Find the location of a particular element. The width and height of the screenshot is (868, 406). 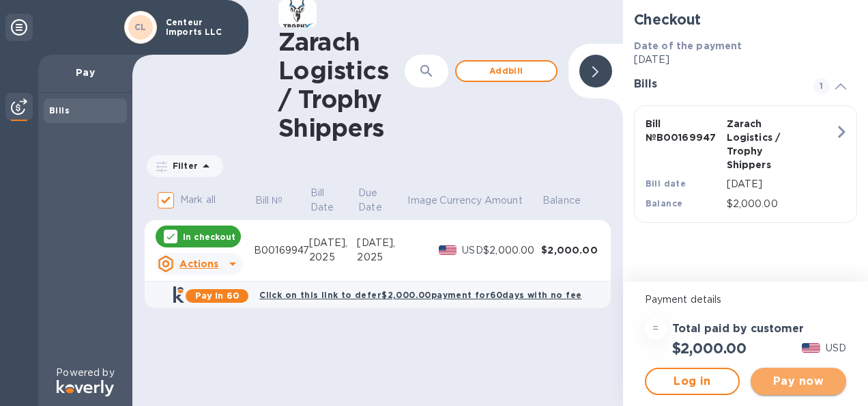

h2: Checkout is located at coordinates (745, 20).